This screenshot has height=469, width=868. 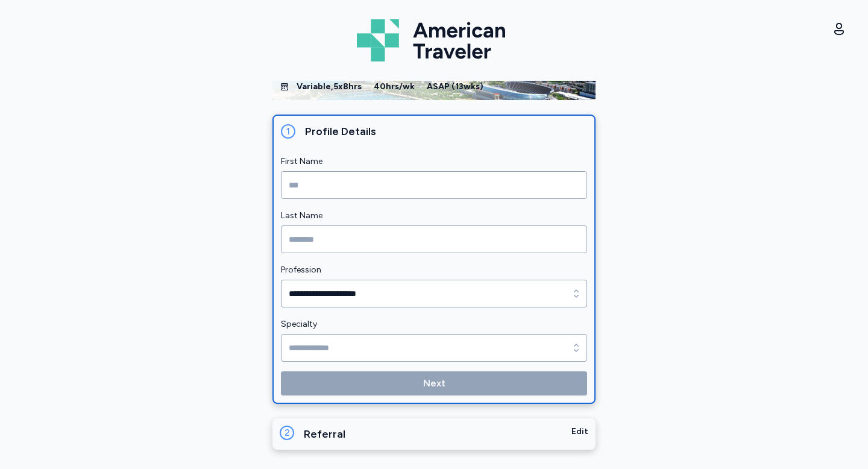 I want to click on button: Next, so click(x=434, y=383).